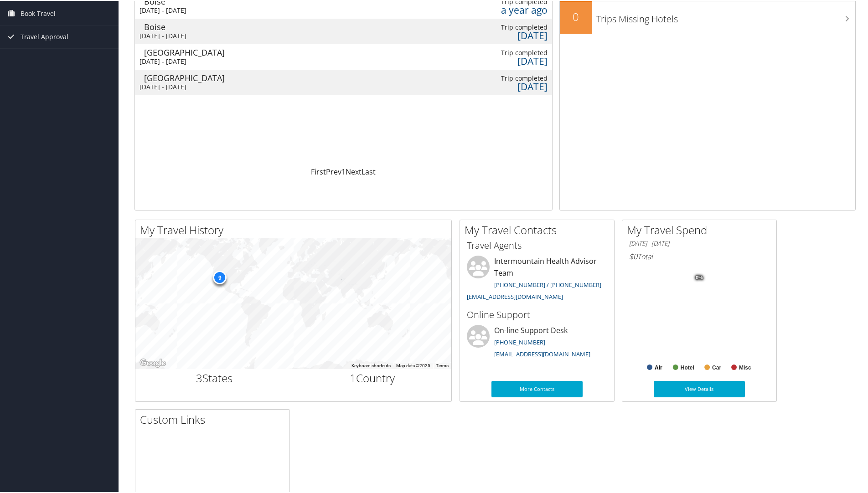 The height and width of the screenshot is (493, 868). What do you see at coordinates (702, 230) in the screenshot?
I see `h2: My Travel Spend` at bounding box center [702, 230].